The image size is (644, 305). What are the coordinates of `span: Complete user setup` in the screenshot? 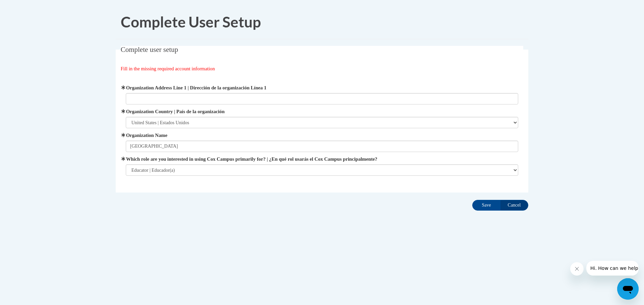 It's located at (149, 49).